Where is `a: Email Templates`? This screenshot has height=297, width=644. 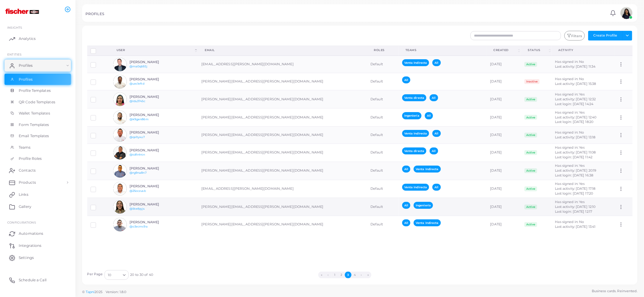 a: Email Templates is located at coordinates (38, 136).